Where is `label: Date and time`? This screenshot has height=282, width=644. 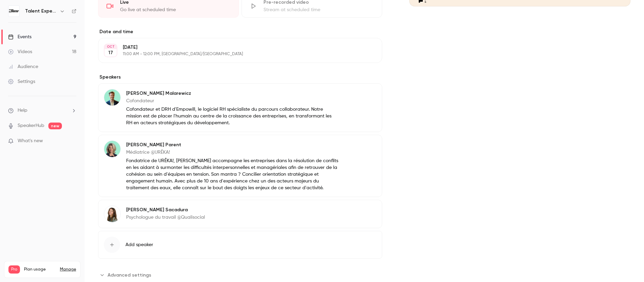 label: Date and time is located at coordinates (240, 32).